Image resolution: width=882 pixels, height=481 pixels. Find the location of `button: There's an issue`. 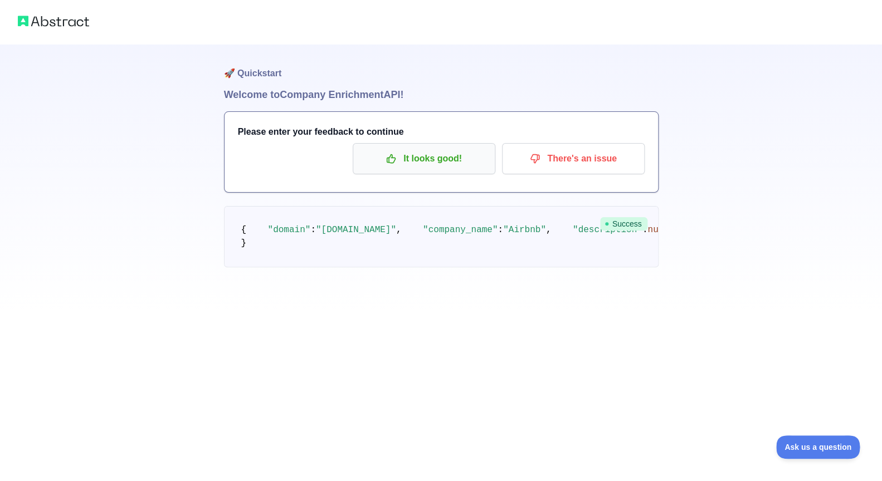

button: There's an issue is located at coordinates (573, 159).